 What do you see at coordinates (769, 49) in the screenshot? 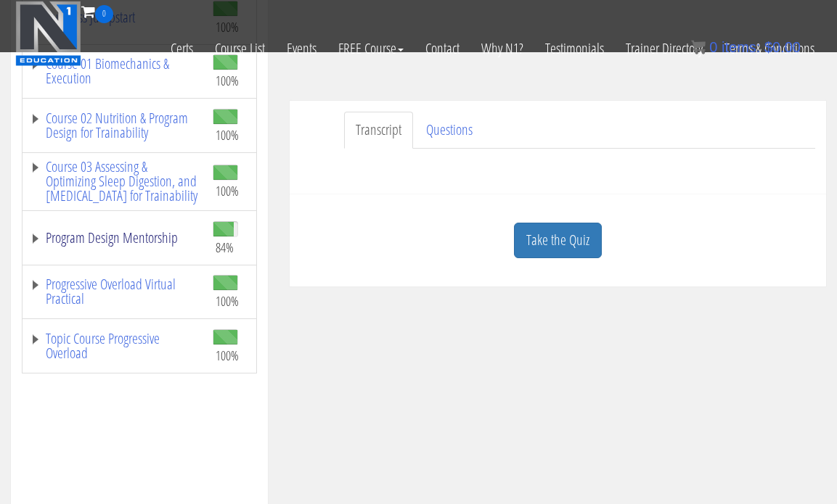
I see `a: Terms & Conditions` at bounding box center [769, 49].